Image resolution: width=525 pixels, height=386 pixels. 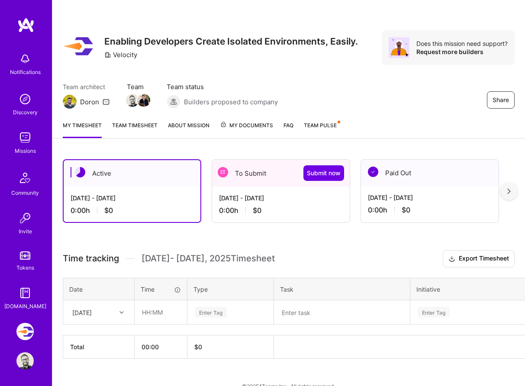 I want to click on div: Tokens, so click(x=25, y=267).